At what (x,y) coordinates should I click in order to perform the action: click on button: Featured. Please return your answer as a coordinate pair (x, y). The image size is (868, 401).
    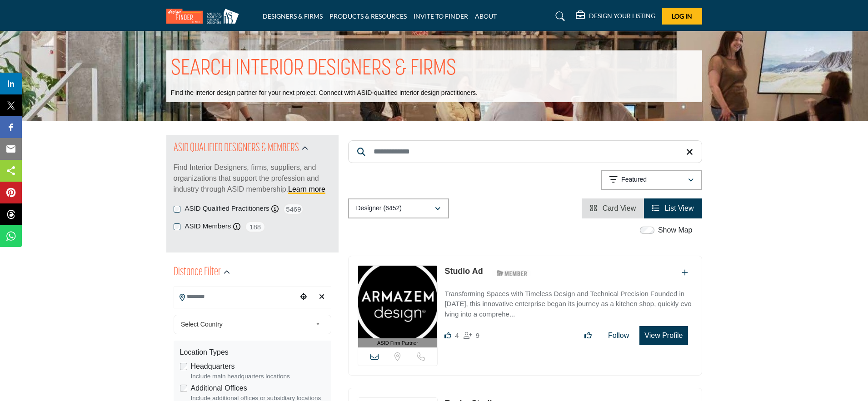
    Looking at the image, I should click on (652, 180).